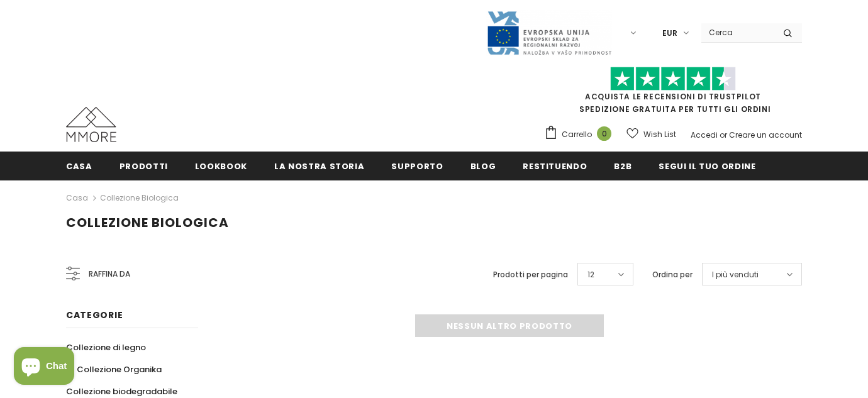 Image resolution: width=868 pixels, height=398 pixels. I want to click on a: Collezione di legno, so click(106, 347).